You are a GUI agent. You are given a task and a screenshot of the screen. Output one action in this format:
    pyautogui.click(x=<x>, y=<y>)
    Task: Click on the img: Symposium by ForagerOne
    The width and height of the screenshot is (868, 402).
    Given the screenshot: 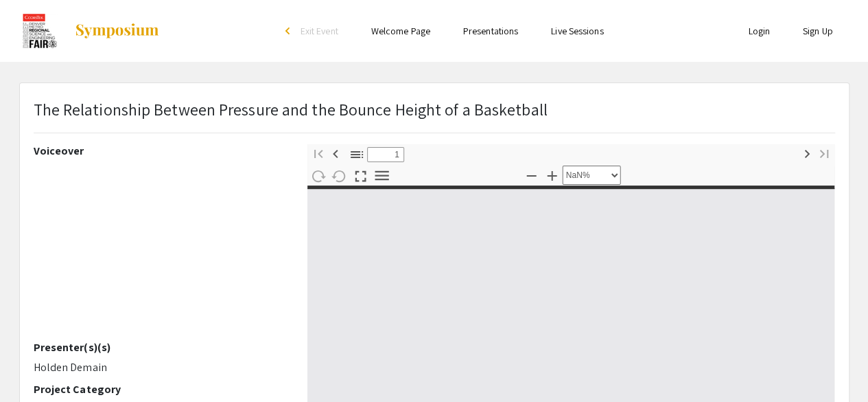 What is the action you would take?
    pyautogui.click(x=117, y=31)
    